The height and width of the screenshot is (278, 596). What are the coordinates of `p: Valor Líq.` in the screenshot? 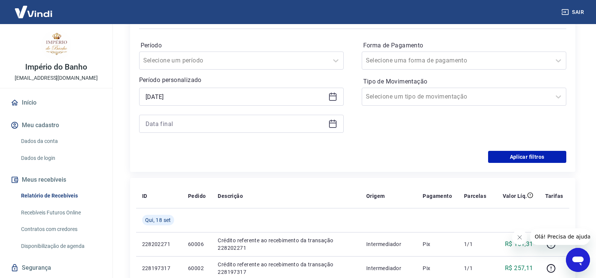 It's located at (514, 196).